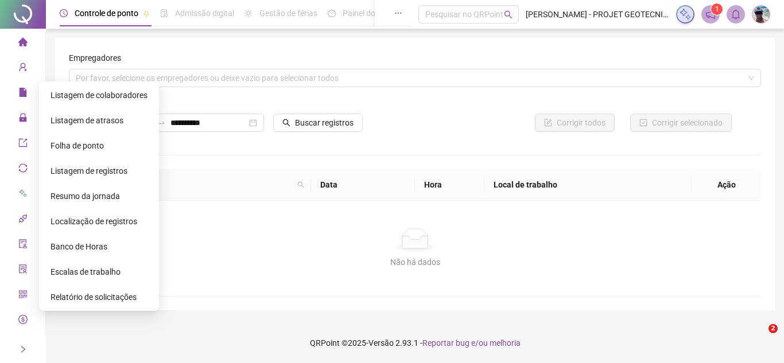  I want to click on span: sun, so click(249, 13).